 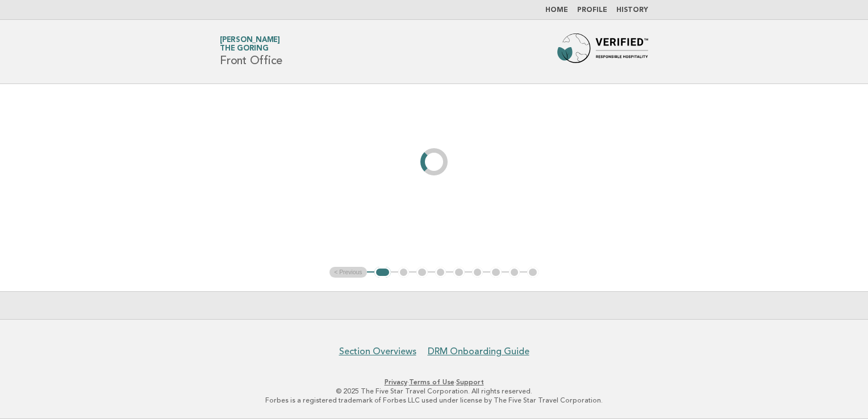 What do you see at coordinates (434, 400) in the screenshot?
I see `p: Forbes is a registered trademark of Forbes LLC used under license by The Five Star Travel Corpora...` at bounding box center [434, 400].